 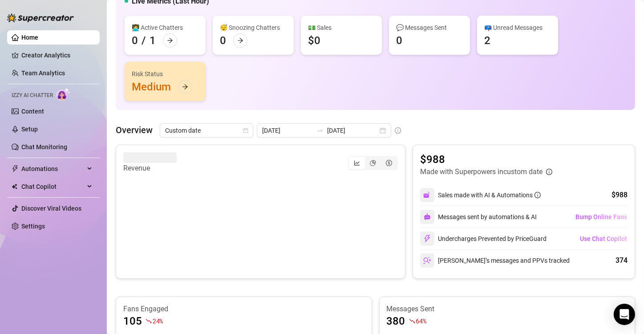 What do you see at coordinates (373, 163) in the screenshot?
I see `span: pie-chart` at bounding box center [373, 163].